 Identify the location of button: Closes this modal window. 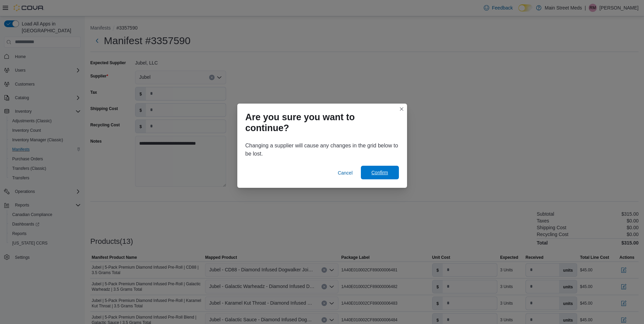
(401, 109).